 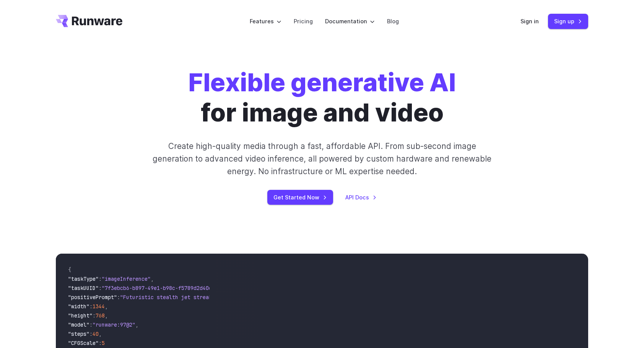 What do you see at coordinates (98, 307) in the screenshot?
I see `span: 1344` at bounding box center [98, 307].